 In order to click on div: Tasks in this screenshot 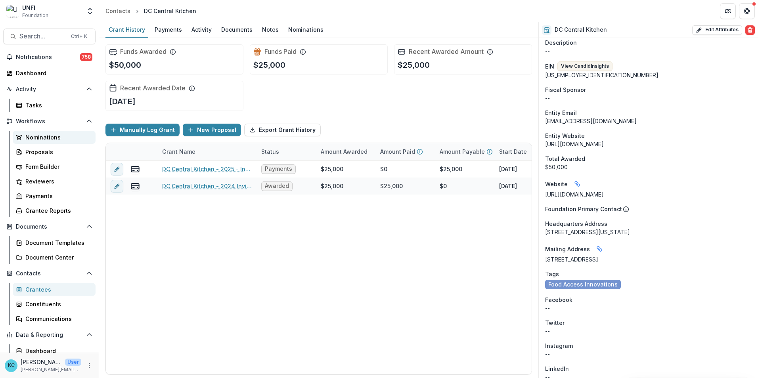, I will do `click(57, 105)`.